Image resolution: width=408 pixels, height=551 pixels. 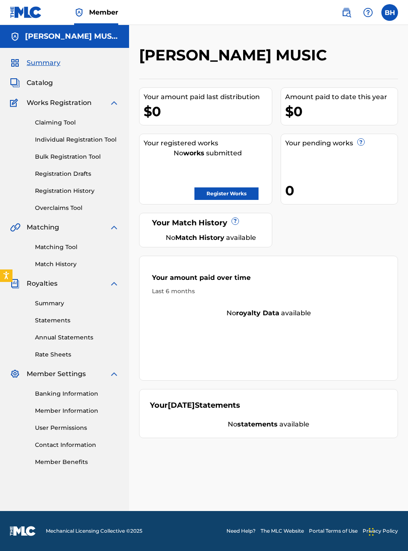 What do you see at coordinates (77, 191) in the screenshot?
I see `a: Registration History` at bounding box center [77, 191].